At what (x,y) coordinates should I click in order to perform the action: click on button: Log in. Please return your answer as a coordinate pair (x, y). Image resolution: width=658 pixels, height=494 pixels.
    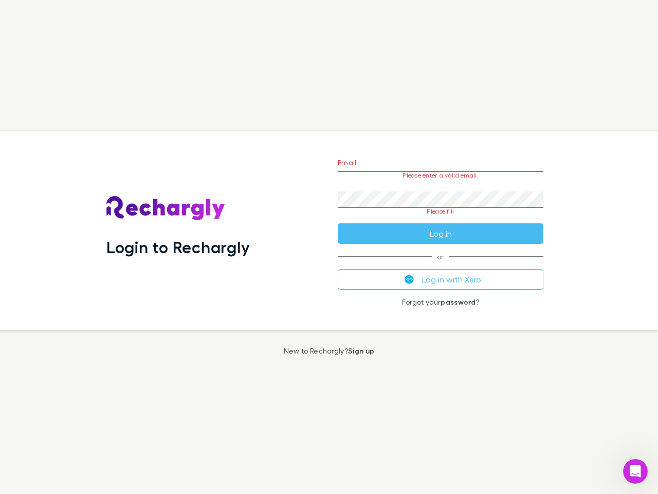
    Looking at the image, I should click on (441, 233).